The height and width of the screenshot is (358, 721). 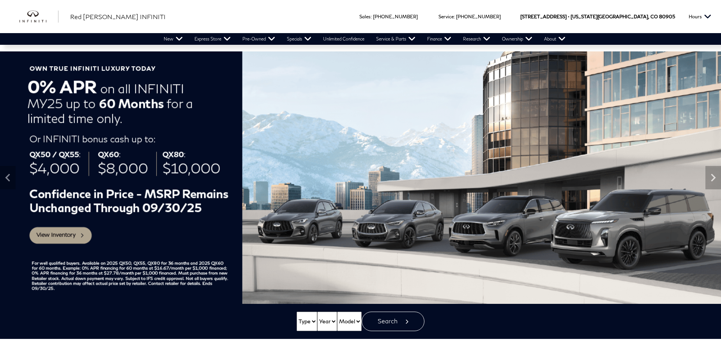 I want to click on span: Service, so click(x=446, y=16).